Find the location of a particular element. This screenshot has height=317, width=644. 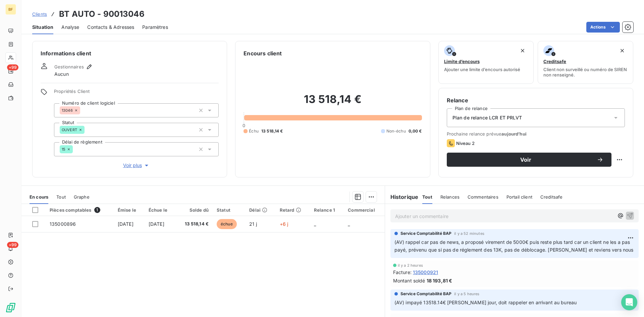

span: Contacts & Adresses is located at coordinates (111, 27).